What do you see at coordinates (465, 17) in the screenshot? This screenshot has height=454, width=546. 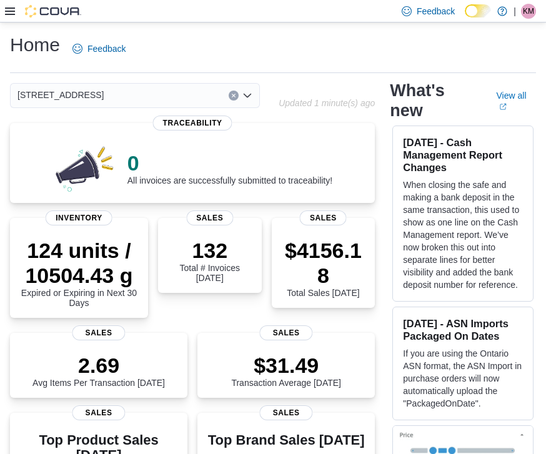 I see `span: Dark Mode` at bounding box center [465, 17].